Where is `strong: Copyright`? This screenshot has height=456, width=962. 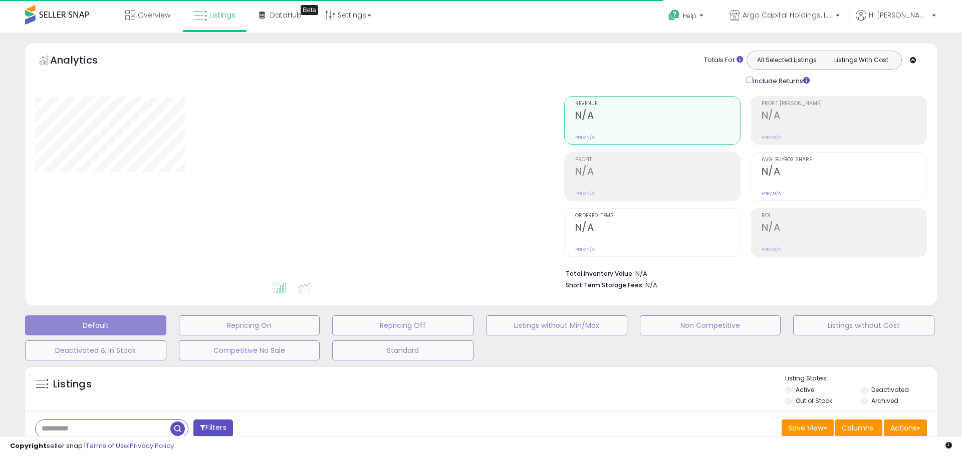 strong: Copyright is located at coordinates (28, 446).